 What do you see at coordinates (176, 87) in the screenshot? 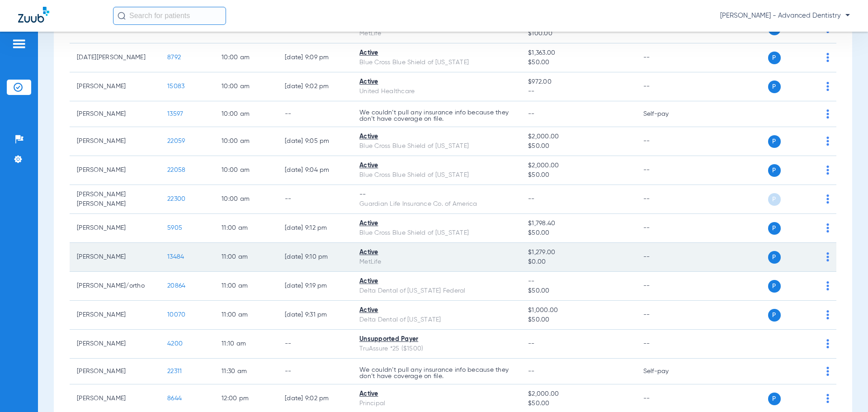
I see `span: 15083` at bounding box center [176, 87].